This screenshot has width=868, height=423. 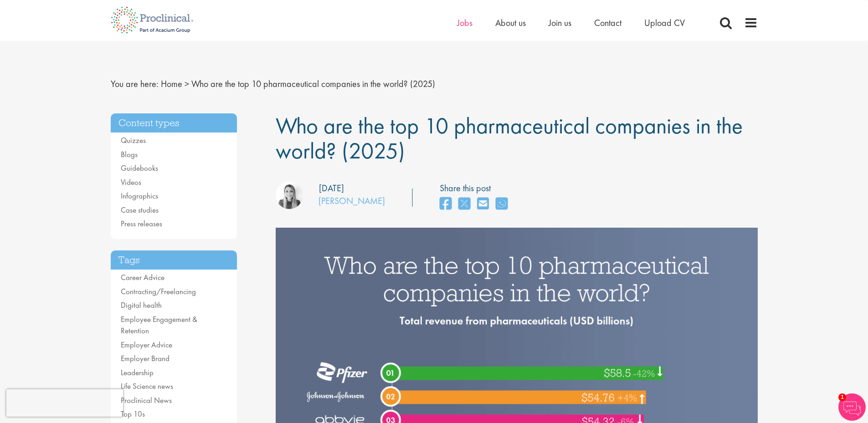 I want to click on a: Digital health, so click(x=142, y=305).